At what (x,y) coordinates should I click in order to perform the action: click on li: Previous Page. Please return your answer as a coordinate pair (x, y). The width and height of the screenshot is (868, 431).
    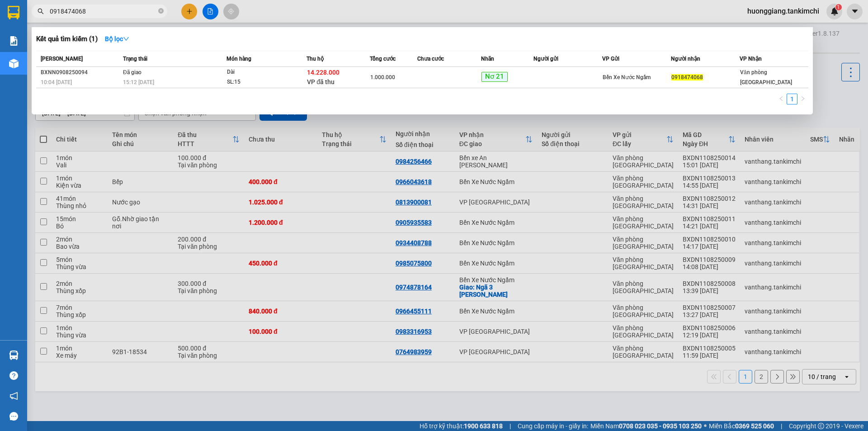
    Looking at the image, I should click on (781, 99).